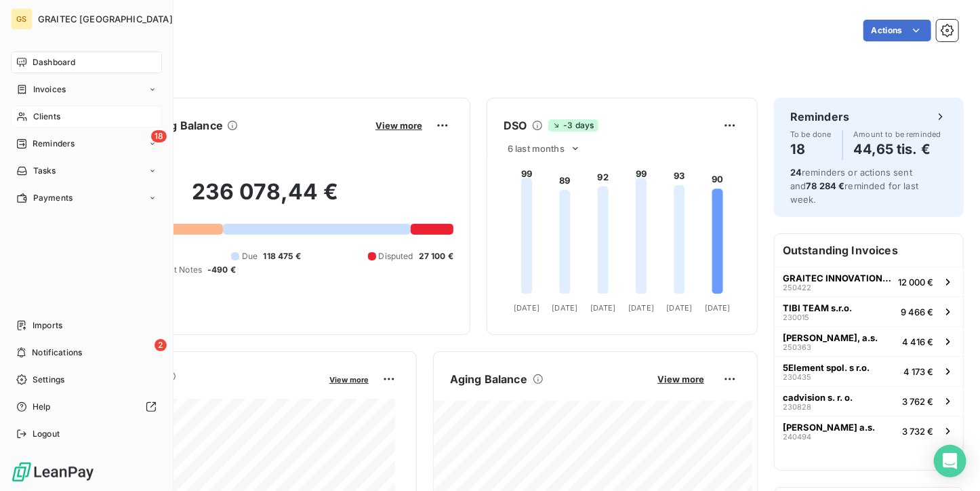 This screenshot has height=491, width=980. I want to click on span: 5Element spol. s r.o., so click(826, 368).